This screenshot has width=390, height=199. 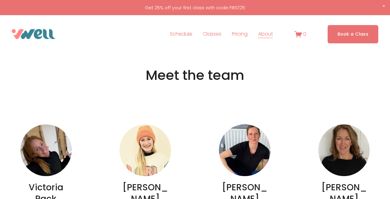 What do you see at coordinates (266, 34) in the screenshot?
I see `span: About` at bounding box center [266, 34].